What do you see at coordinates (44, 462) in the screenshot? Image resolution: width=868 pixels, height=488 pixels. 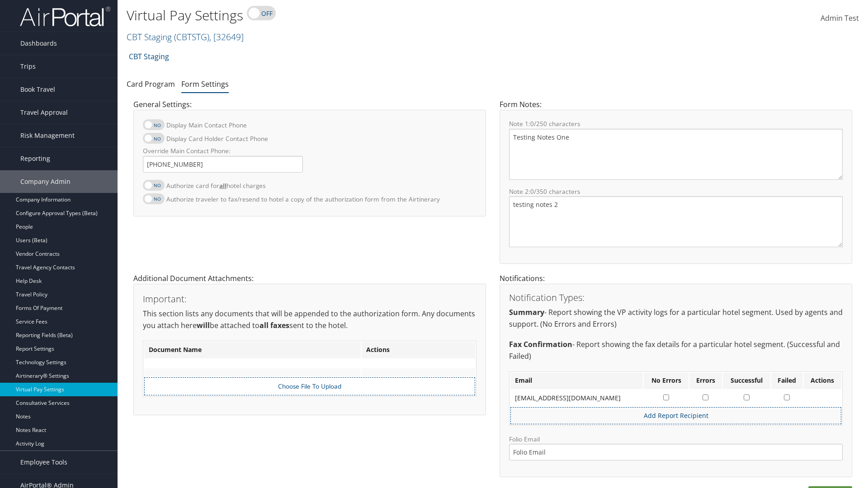 I see `span: Employee Tools` at bounding box center [44, 462].